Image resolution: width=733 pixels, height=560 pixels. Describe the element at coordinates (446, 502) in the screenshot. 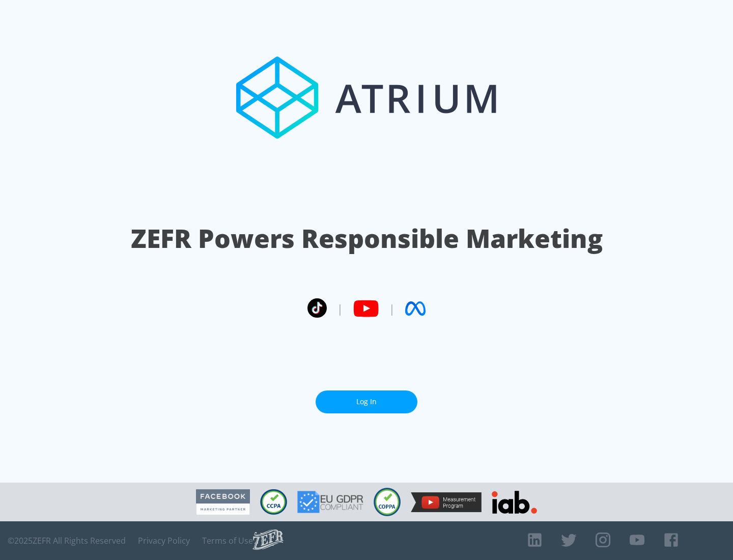

I see `img: YouTube Measurement Program` at that location.